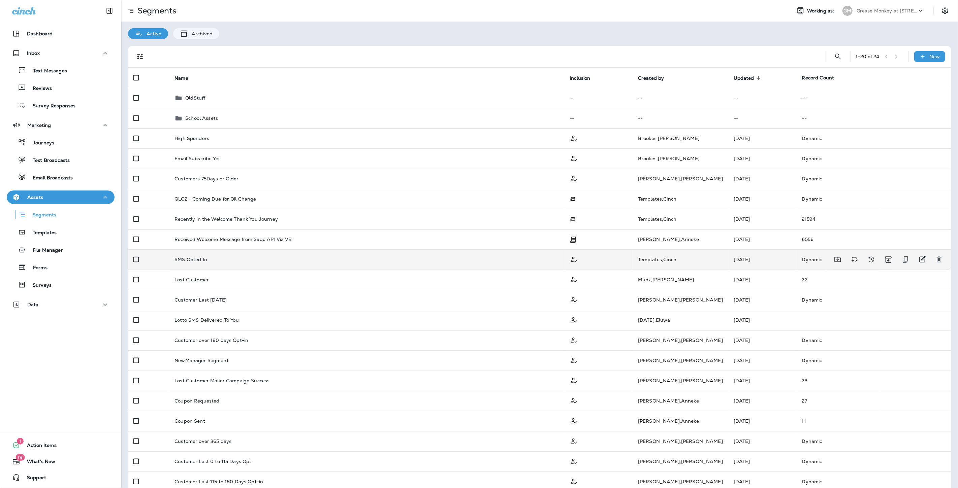  What do you see at coordinates (874, 381) in the screenshot?
I see `td: 23` at bounding box center [874, 381].